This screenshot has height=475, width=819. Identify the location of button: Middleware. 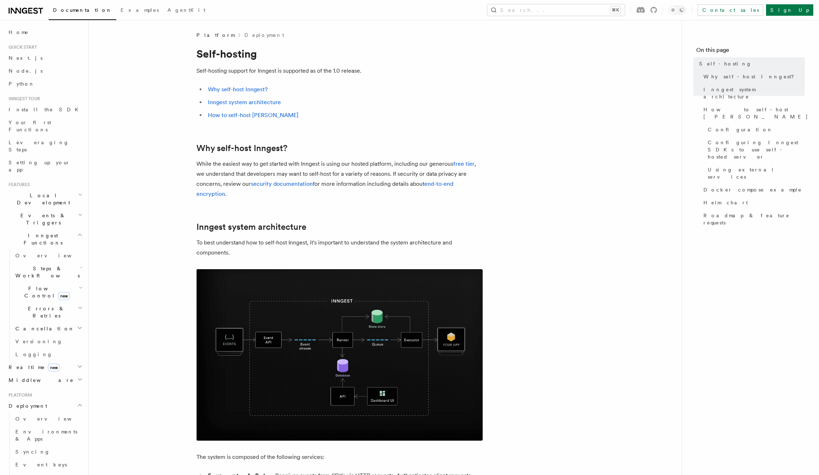
(45, 380).